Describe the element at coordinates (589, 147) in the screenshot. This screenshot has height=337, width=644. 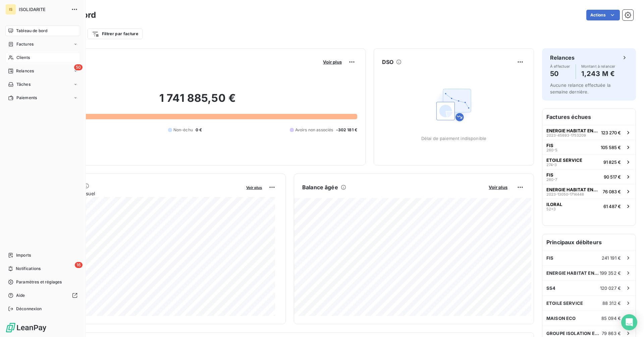
I see `button: FIS260-5105 585 €` at that location.